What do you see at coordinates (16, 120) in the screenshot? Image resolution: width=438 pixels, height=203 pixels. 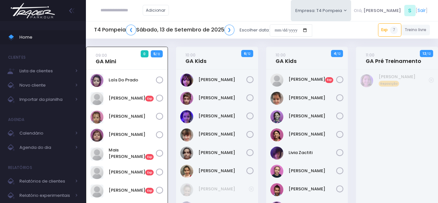 I see `h4: Agenda` at bounding box center [16, 120].